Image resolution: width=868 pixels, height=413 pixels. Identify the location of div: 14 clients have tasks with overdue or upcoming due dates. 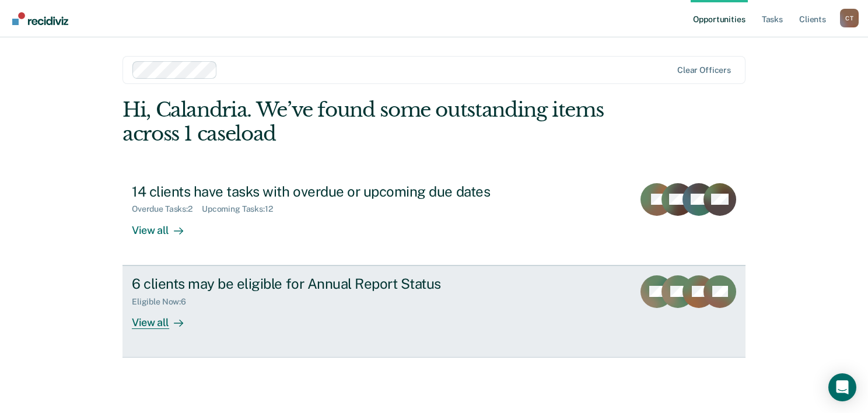
(336, 191).